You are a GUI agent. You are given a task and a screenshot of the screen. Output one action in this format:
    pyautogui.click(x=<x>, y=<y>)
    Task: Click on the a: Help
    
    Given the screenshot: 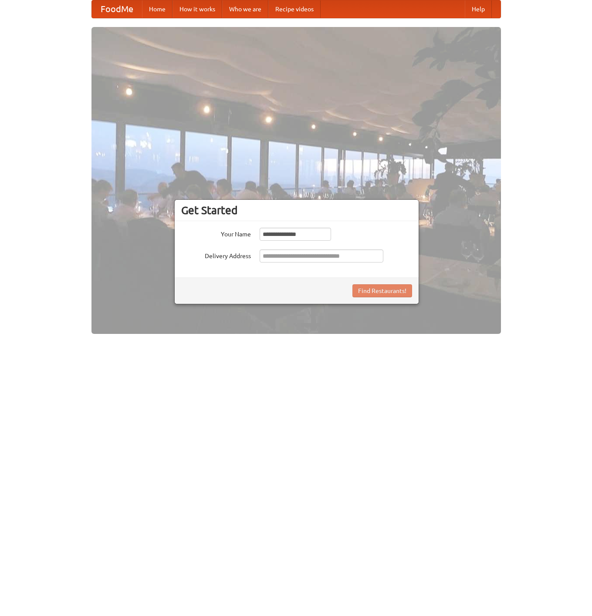 What is the action you would take?
    pyautogui.click(x=478, y=9)
    